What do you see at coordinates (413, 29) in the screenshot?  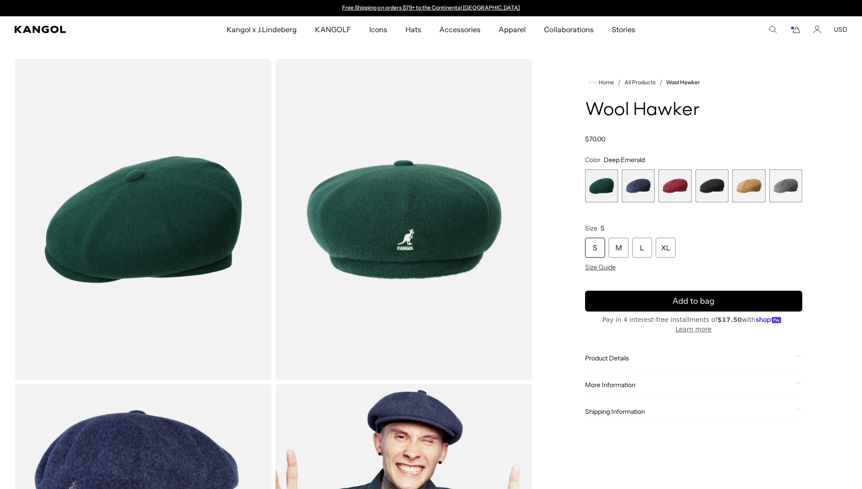 I see `span: Hats` at bounding box center [413, 29].